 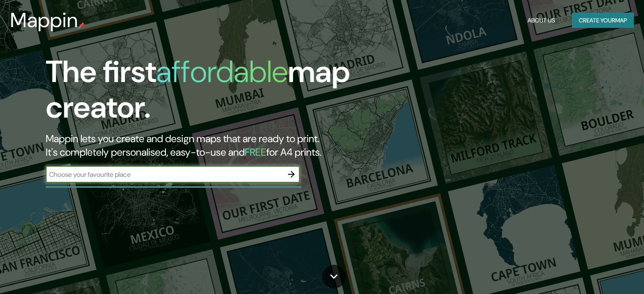 I want to click on img: mappin-pin, so click(x=82, y=26).